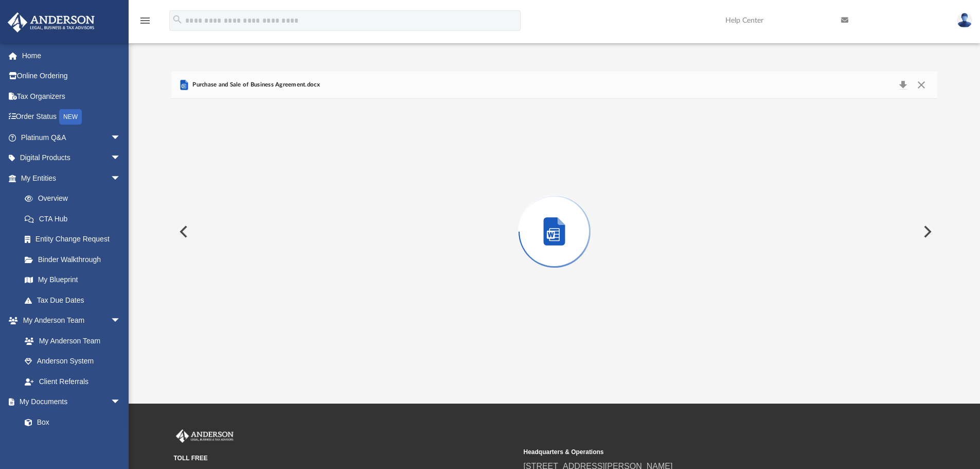 This screenshot has width=980, height=469. I want to click on a: CTA Hub, so click(75, 219).